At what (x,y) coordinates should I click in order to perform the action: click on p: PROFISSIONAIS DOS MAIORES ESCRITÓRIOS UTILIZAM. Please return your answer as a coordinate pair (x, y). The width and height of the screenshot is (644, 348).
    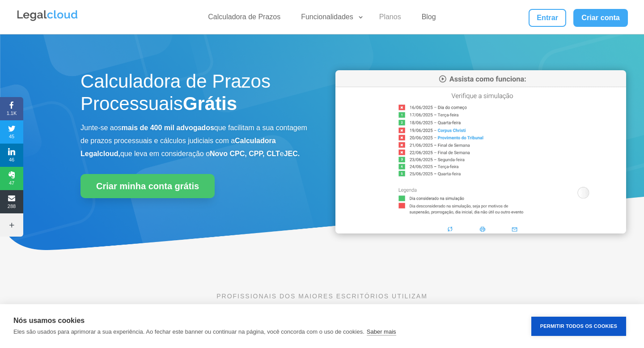
    Looking at the image, I should click on (322, 296).